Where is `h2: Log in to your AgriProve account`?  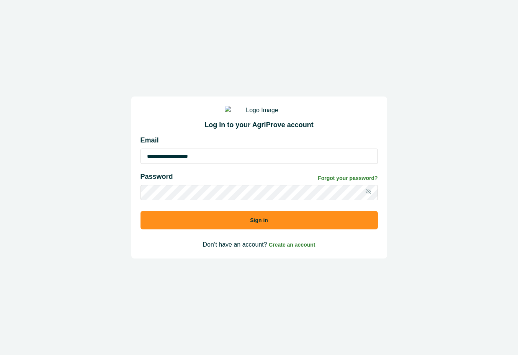 h2: Log in to your AgriProve account is located at coordinates (259, 125).